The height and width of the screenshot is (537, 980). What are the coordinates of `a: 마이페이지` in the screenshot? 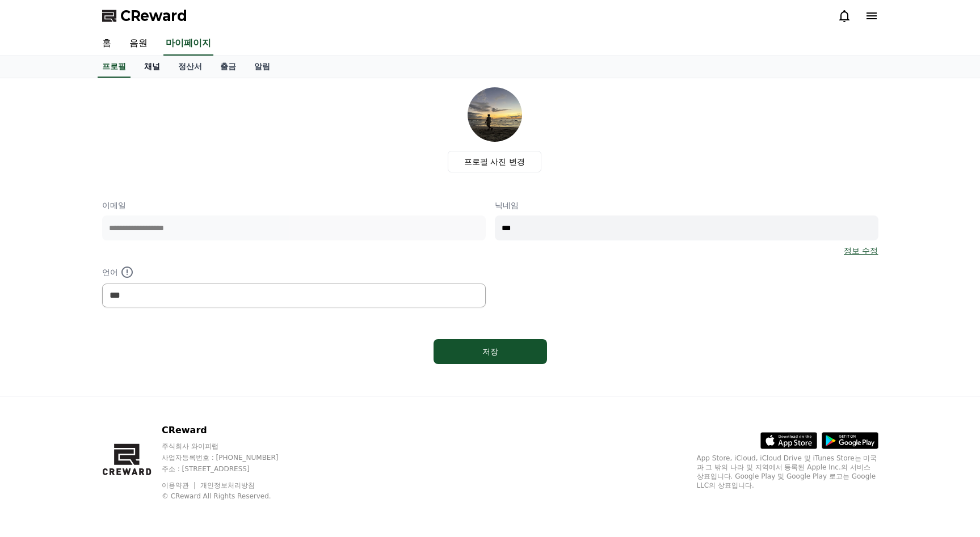 It's located at (188, 44).